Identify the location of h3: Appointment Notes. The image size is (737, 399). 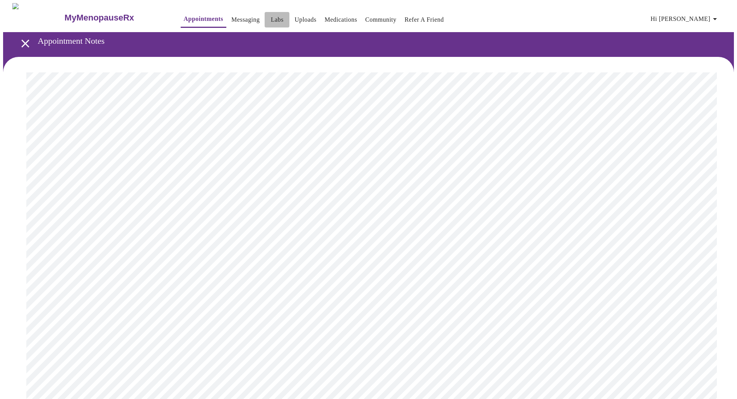
(366, 41).